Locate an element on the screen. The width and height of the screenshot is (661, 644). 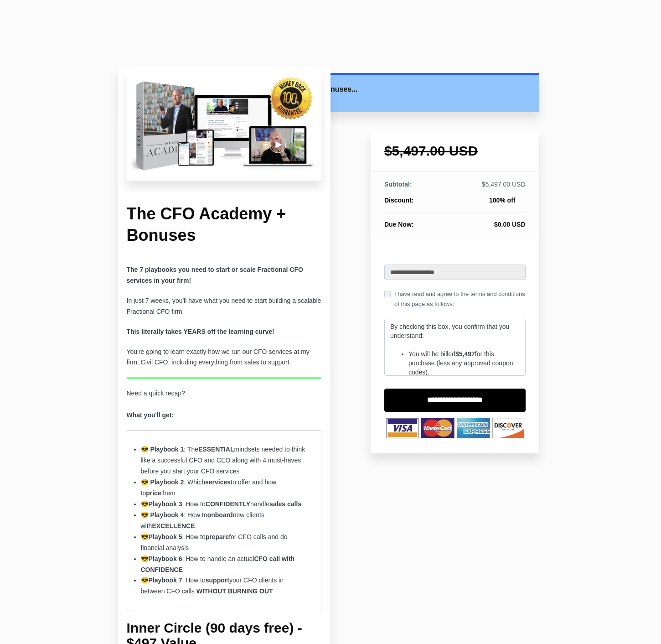
img: TNbqccpWSzOQmI4HNVXb_Untitled_design-53.png is located at coordinates (455, 427).